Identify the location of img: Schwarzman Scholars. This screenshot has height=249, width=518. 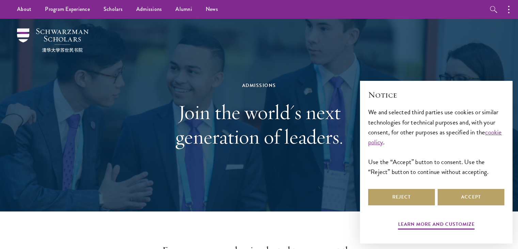
(53, 40).